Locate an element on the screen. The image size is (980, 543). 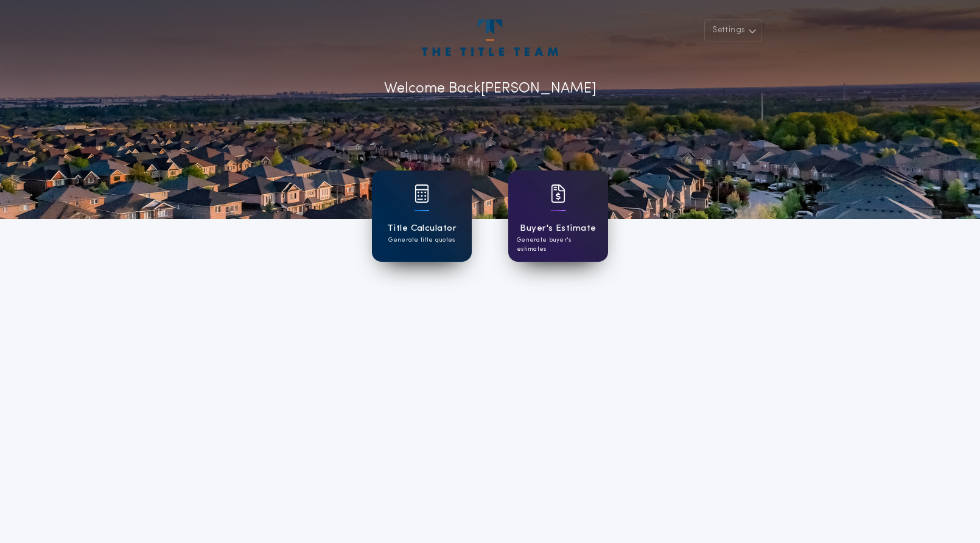
p: Generate title quotes is located at coordinates (421, 239).